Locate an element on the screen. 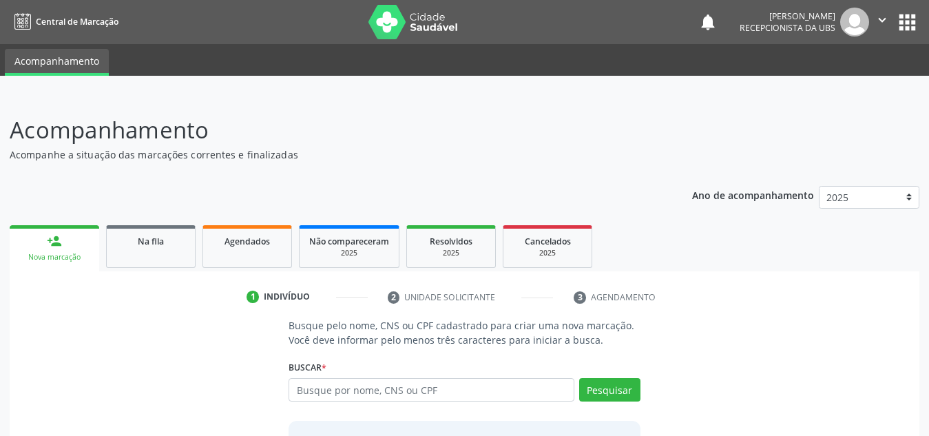 This screenshot has height=436, width=929. span: Não compareceram is located at coordinates (349, 241).